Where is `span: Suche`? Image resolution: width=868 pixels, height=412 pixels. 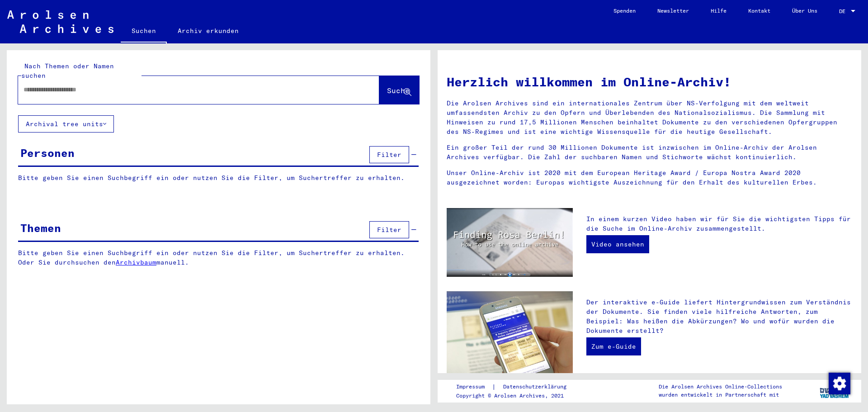
span: Suche is located at coordinates (398, 91).